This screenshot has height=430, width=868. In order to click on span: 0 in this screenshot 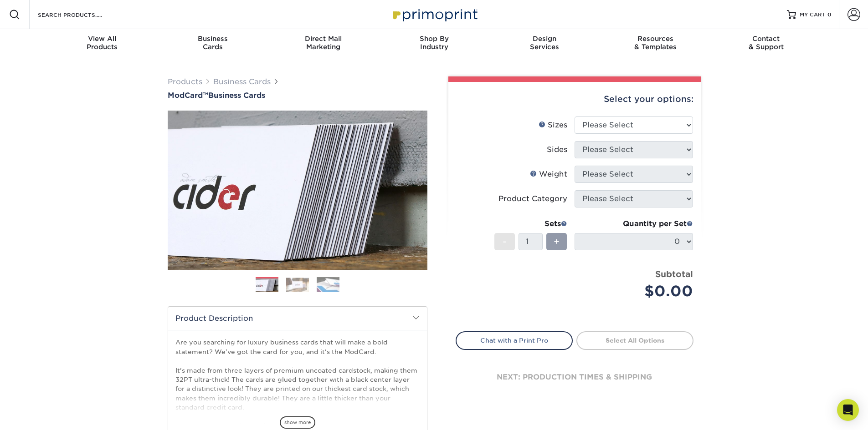, I will do `click(829, 15)`.